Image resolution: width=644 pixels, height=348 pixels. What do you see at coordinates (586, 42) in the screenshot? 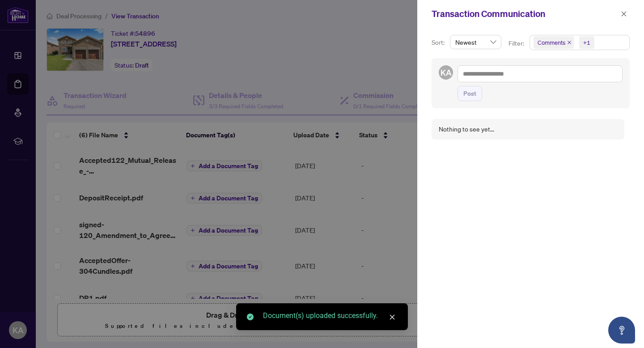
I see `div: +1` at bounding box center [586, 42].